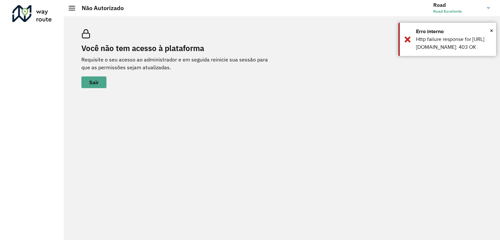  Describe the element at coordinates (99, 8) in the screenshot. I see `h2: Não Autorizado` at that location.